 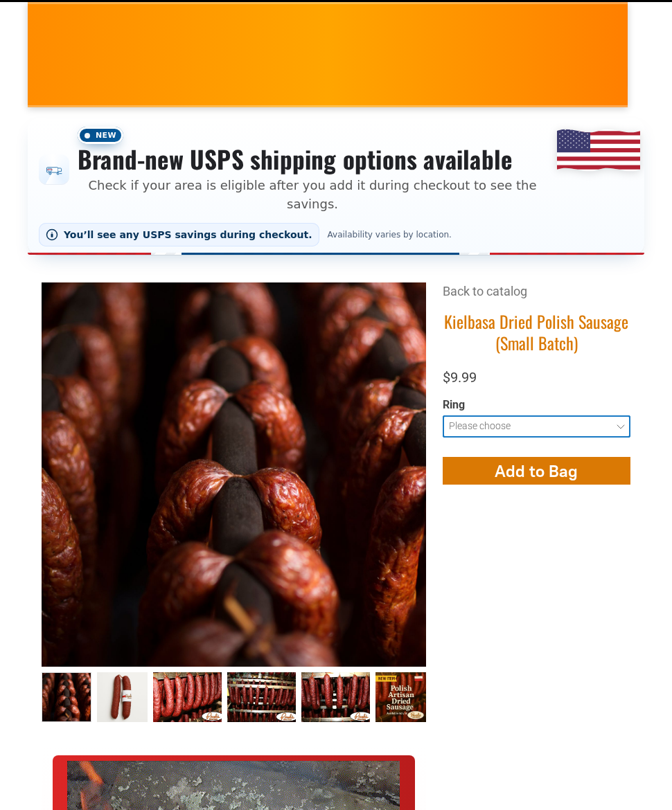 What do you see at coordinates (336, 186) in the screenshot?
I see `div: Shipping options announcement` at bounding box center [336, 186].